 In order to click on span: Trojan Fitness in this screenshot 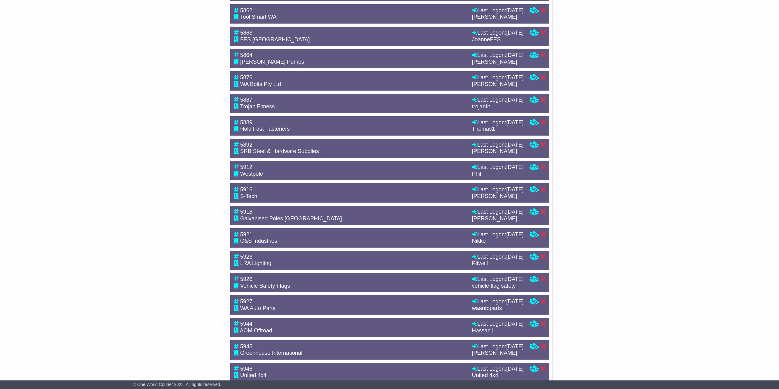, I will do `click(257, 107)`.